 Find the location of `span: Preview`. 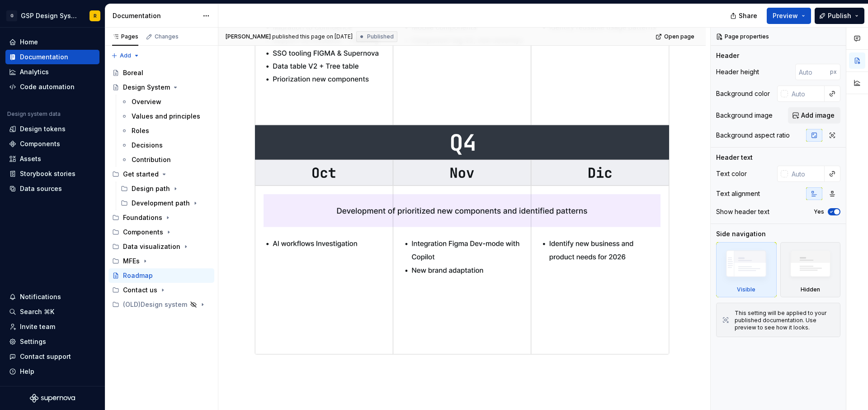

span: Preview is located at coordinates (785, 16).